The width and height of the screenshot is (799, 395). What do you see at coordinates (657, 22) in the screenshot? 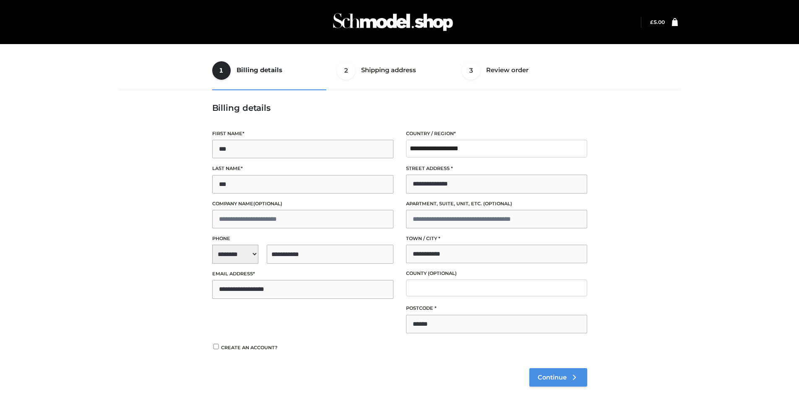
I see `a: £5.00` at bounding box center [657, 22].